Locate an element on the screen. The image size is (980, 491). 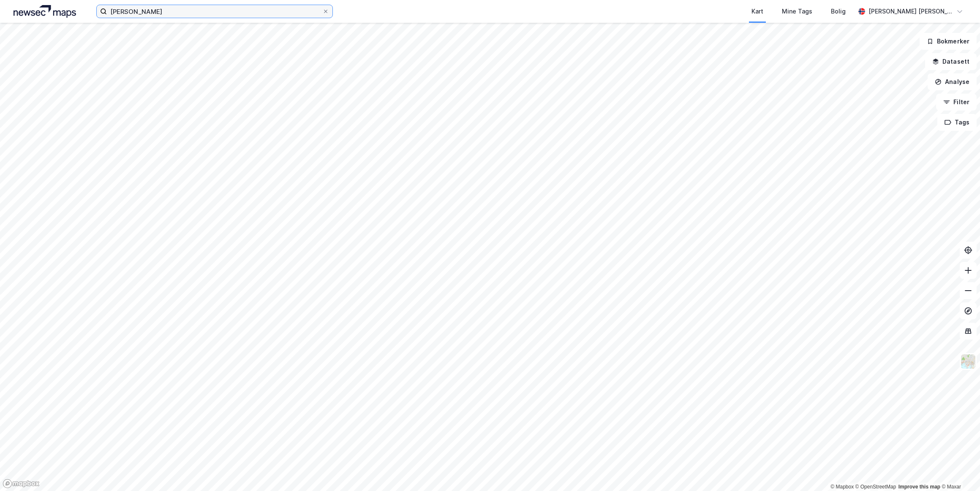
button: Tags is located at coordinates (957, 122).